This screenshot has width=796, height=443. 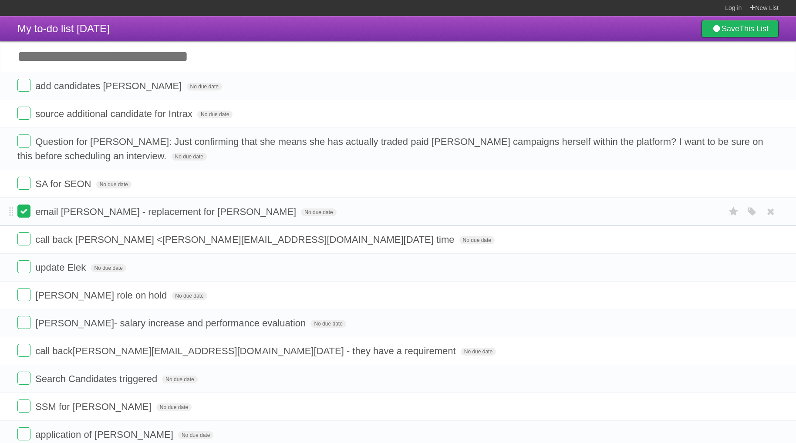 What do you see at coordinates (754, 29) in the screenshot?
I see `b: This List` at bounding box center [754, 29].